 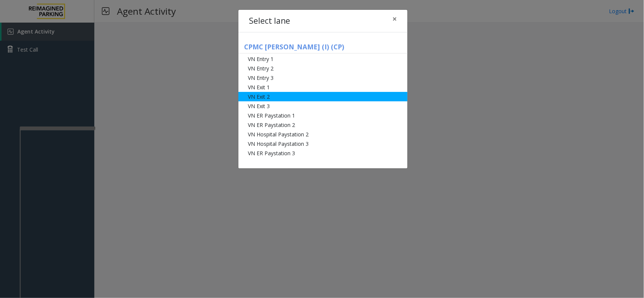 I want to click on li: VN Hospital Paystation 2, so click(x=323, y=134).